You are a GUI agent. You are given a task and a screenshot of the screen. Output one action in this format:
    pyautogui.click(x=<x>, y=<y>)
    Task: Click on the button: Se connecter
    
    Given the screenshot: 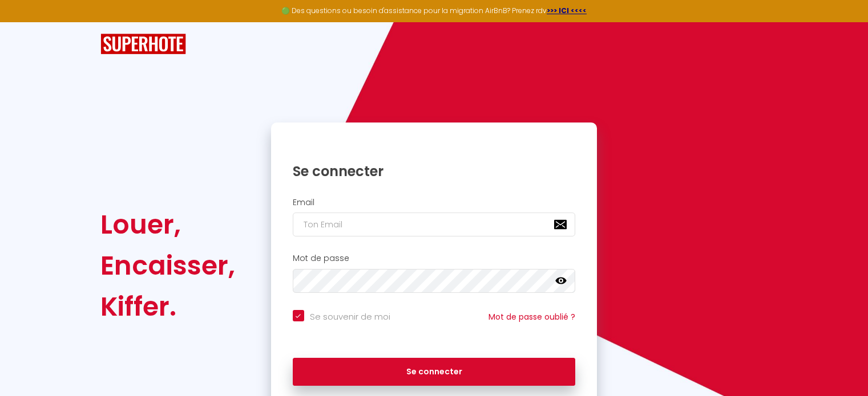 What is the action you would take?
    pyautogui.click(x=434, y=373)
    